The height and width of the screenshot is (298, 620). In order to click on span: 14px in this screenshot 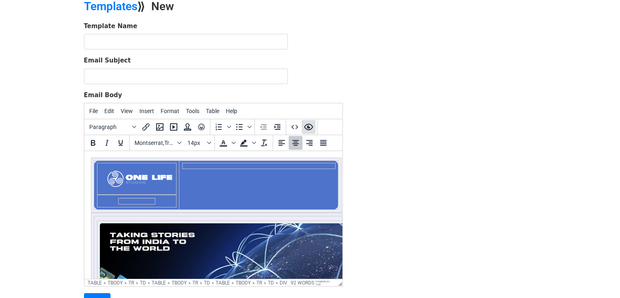, I will do `click(196, 143)`.